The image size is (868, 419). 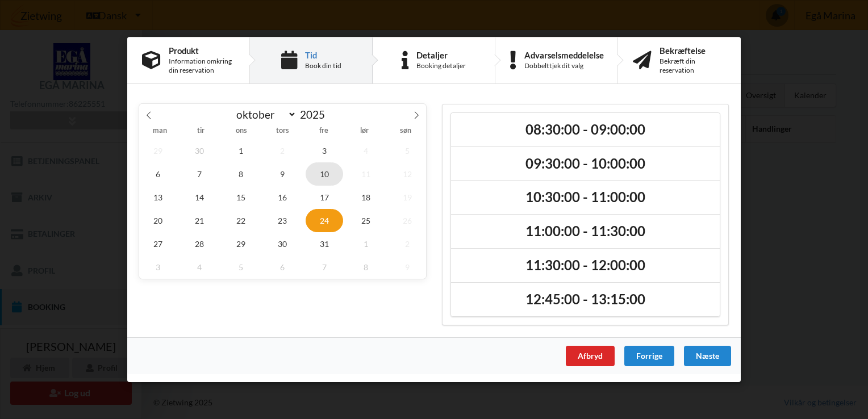 What do you see at coordinates (325, 151) in the screenshot?
I see `span: oktober 3, 2025` at bounding box center [325, 151].